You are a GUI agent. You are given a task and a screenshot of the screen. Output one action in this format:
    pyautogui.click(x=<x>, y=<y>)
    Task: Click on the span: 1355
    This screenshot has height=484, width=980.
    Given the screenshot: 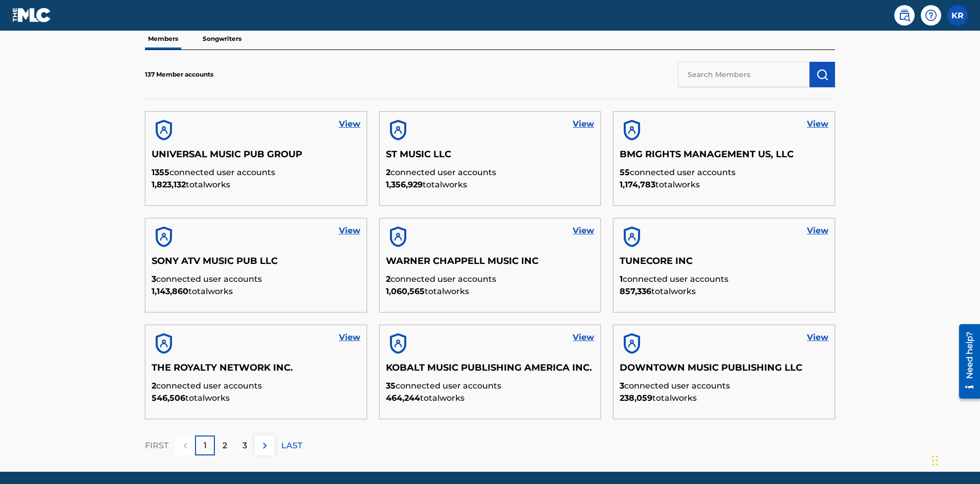 What is the action you would take?
    pyautogui.click(x=160, y=172)
    